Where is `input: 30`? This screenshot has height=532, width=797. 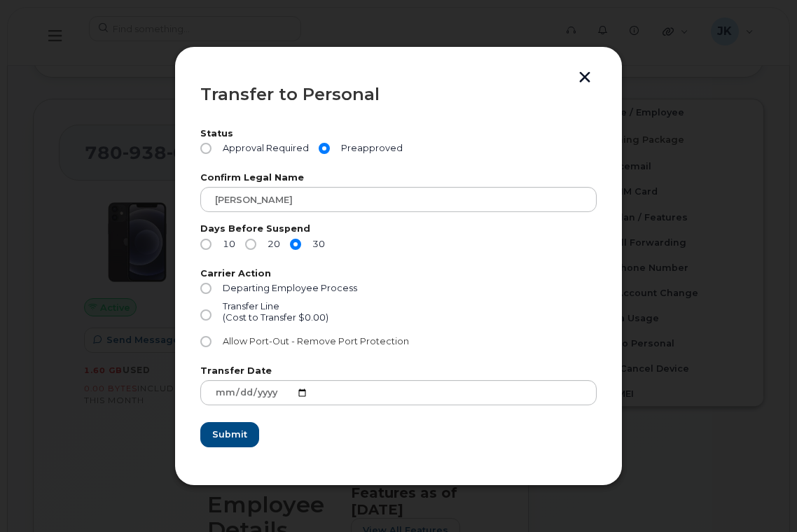
input: 30 is located at coordinates (296, 245).